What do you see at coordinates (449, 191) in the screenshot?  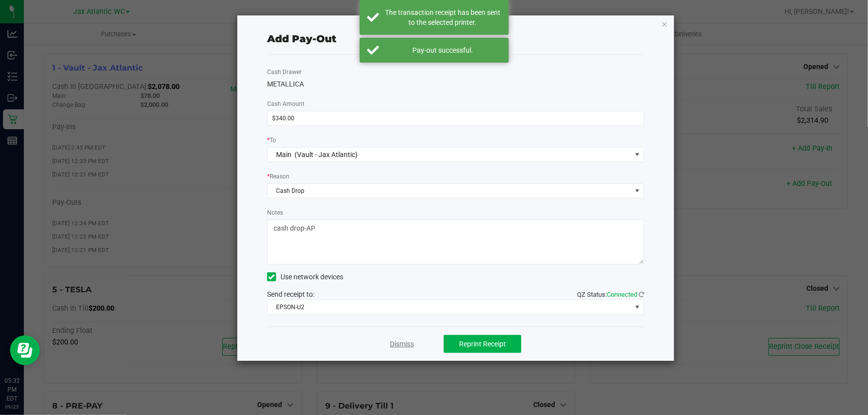 I see `span: Cash Drop` at bounding box center [449, 191].